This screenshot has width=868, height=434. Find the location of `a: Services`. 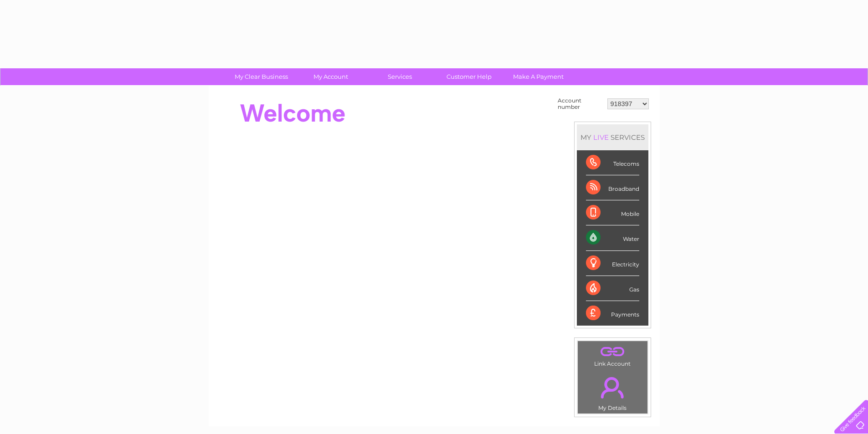

a: Services is located at coordinates (400, 76).